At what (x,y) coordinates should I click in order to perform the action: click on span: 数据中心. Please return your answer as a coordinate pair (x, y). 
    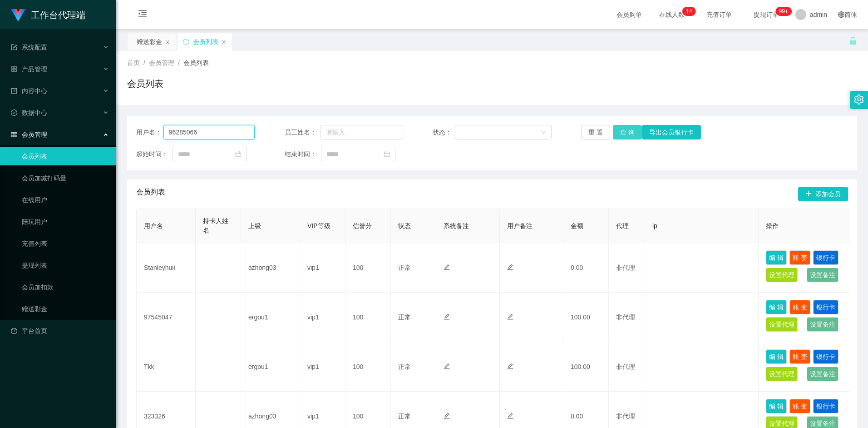
    Looking at the image, I should click on (29, 113).